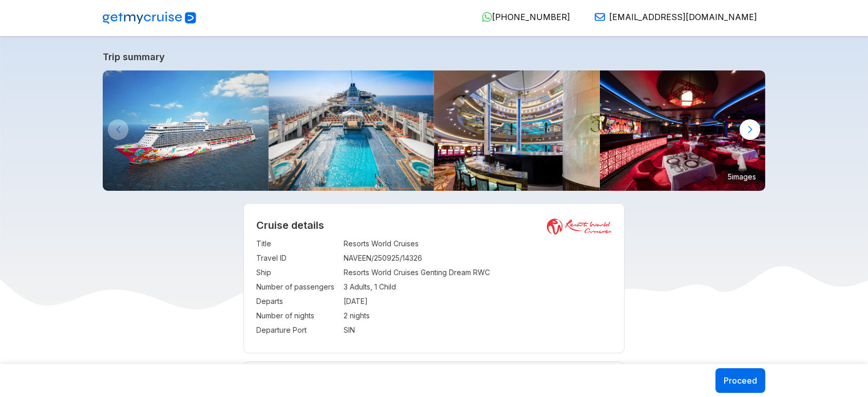  What do you see at coordinates (478, 244) in the screenshot?
I see `td: Resorts World Cruises` at bounding box center [478, 244].